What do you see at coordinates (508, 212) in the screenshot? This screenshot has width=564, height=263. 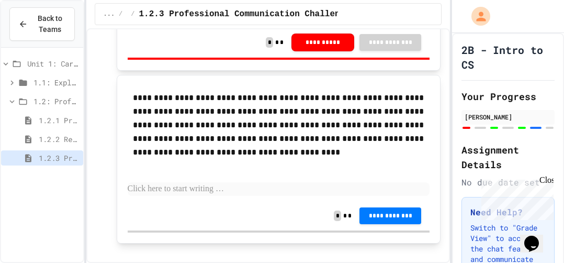 I see `h3: Need Help?` at bounding box center [508, 212].